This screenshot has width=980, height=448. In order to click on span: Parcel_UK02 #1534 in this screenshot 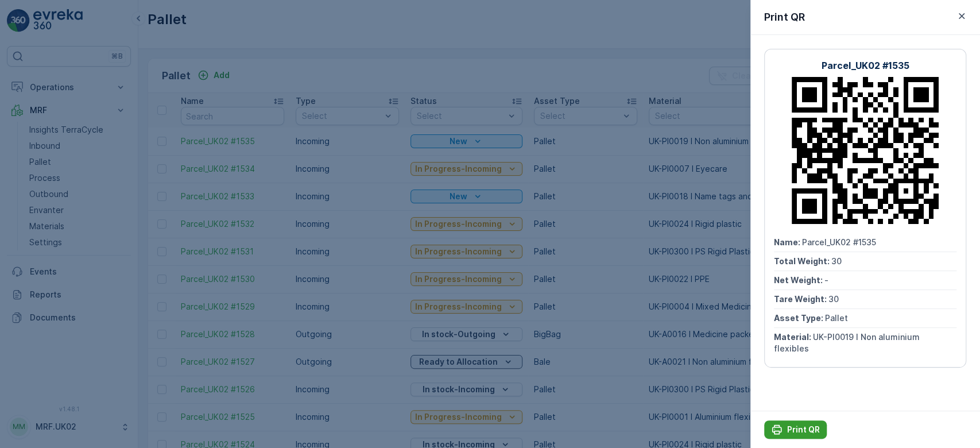, I will do `click(75, 193)`.